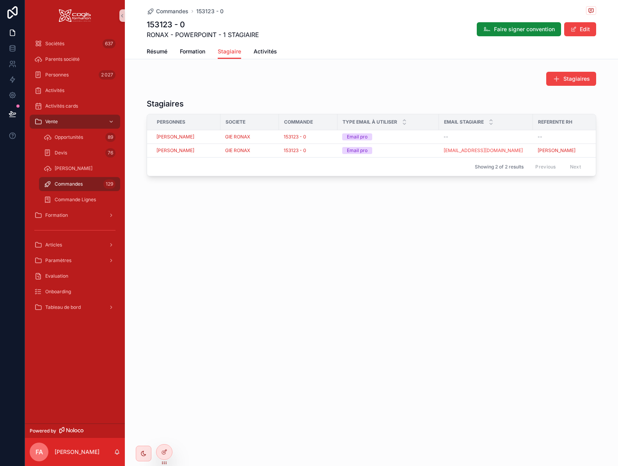 Image resolution: width=618 pixels, height=466 pixels. What do you see at coordinates (109, 184) in the screenshot?
I see `div: 129` at bounding box center [109, 184].